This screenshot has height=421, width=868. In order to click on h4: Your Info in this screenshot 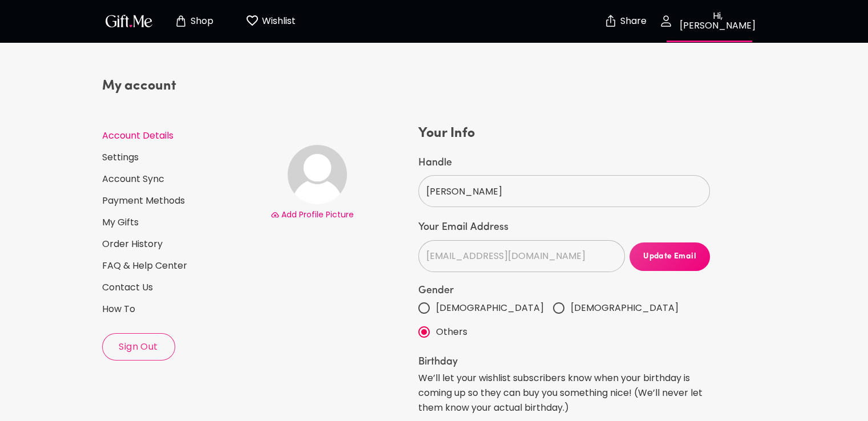, I will do `click(564, 134)`.